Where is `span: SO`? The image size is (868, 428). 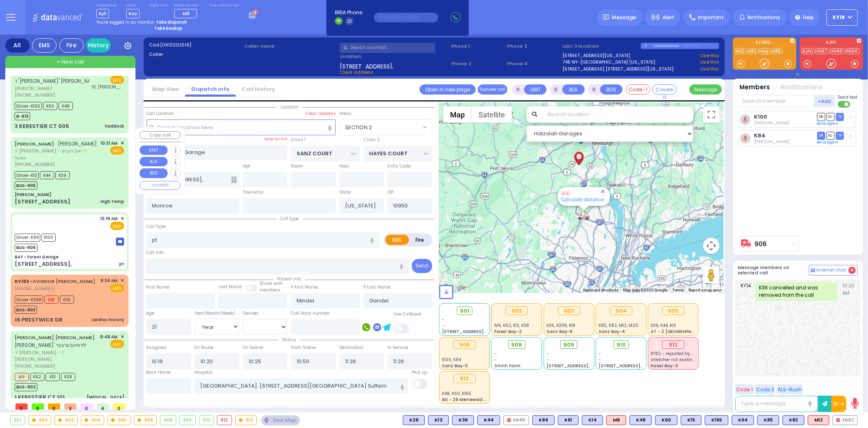
span: SO is located at coordinates (831, 136).